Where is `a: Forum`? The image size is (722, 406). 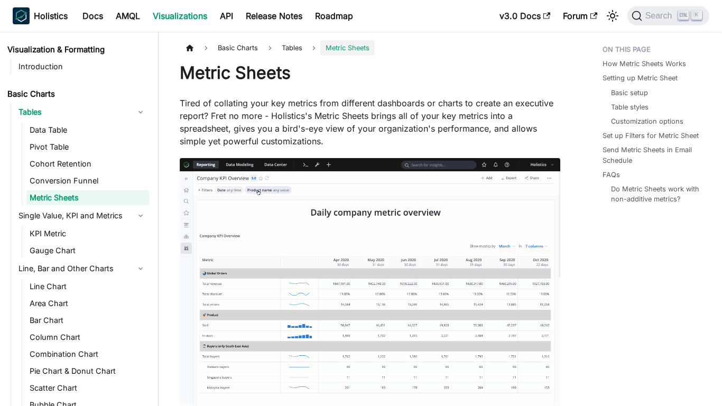 a: Forum is located at coordinates (580, 16).